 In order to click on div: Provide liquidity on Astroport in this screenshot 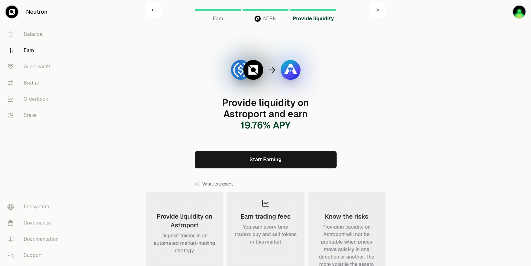, I will do `click(185, 220)`.